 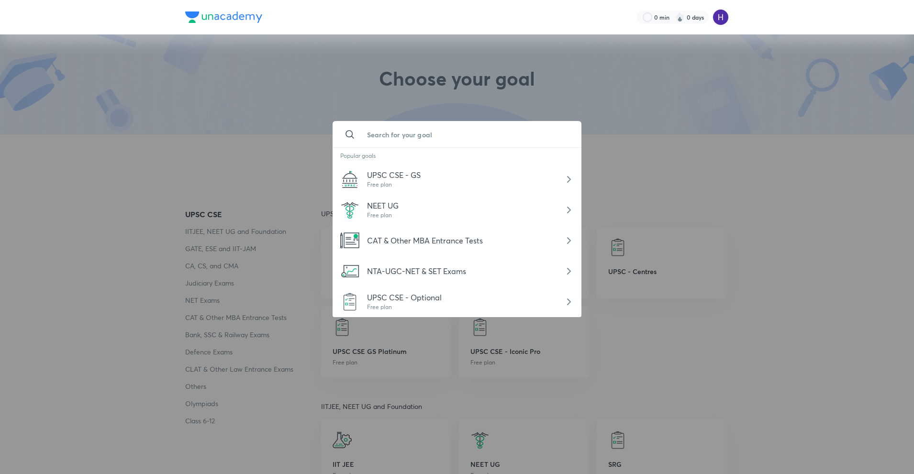 I want to click on img: Company Logo, so click(x=224, y=17).